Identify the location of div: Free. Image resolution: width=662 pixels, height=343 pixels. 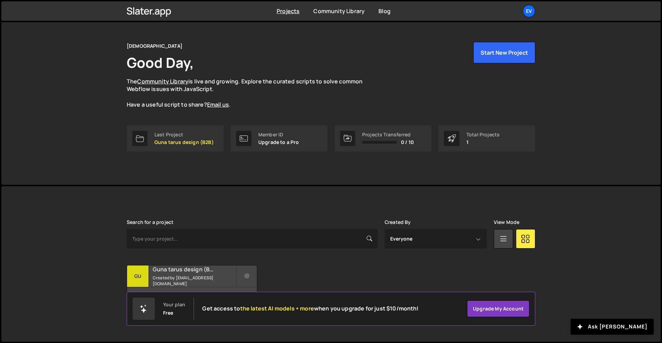
(168, 313).